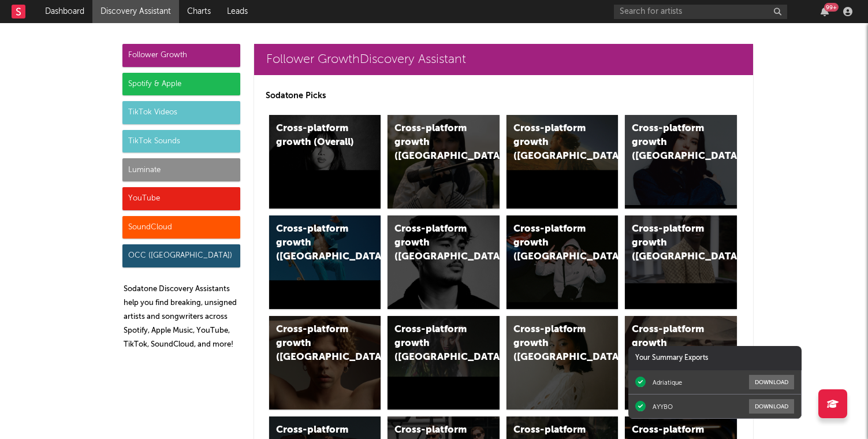 The image size is (868, 439). What do you see at coordinates (831, 7) in the screenshot?
I see `div: 99 +` at bounding box center [831, 7].